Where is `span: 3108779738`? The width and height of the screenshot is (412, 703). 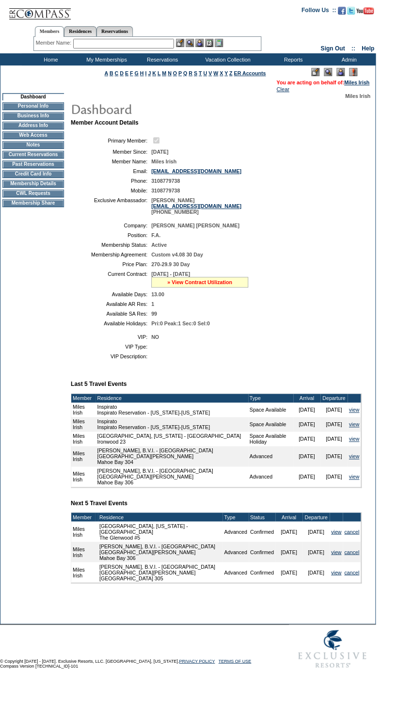
span: 3108779738 is located at coordinates (165, 190).